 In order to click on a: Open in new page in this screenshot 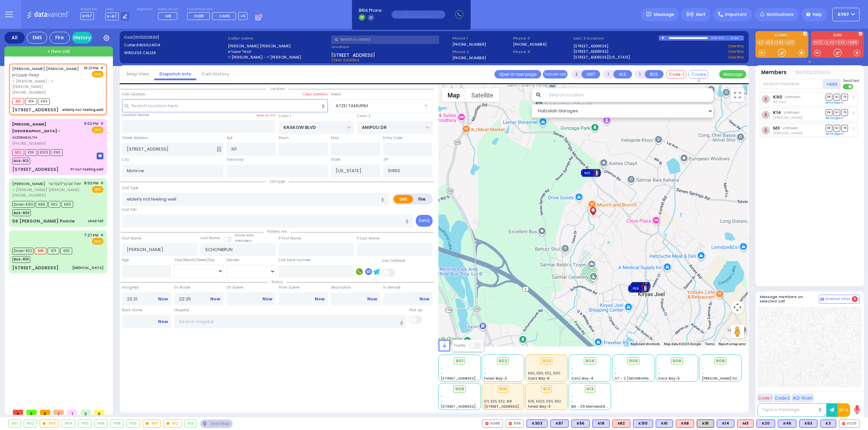, I will do `click(518, 74)`.